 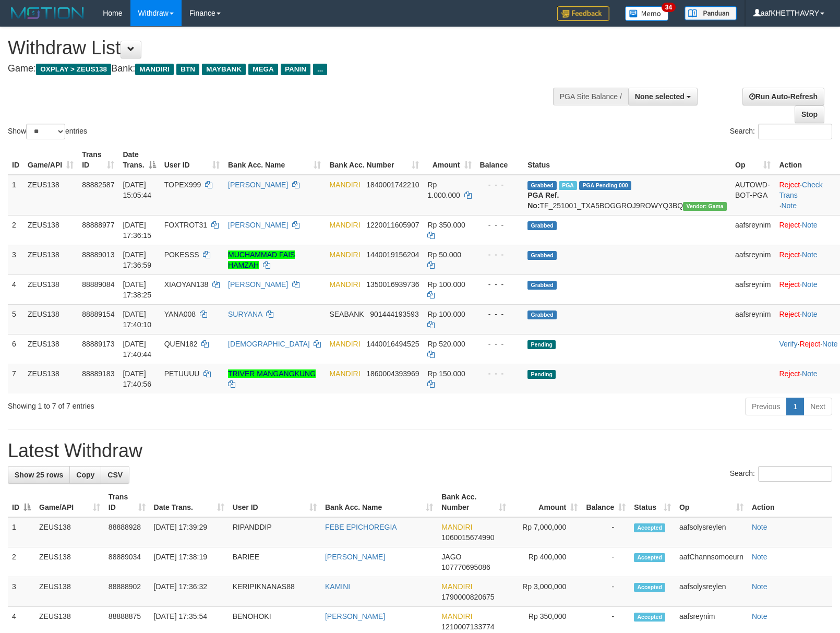 I want to click on span: XIAOYAN138, so click(x=186, y=285).